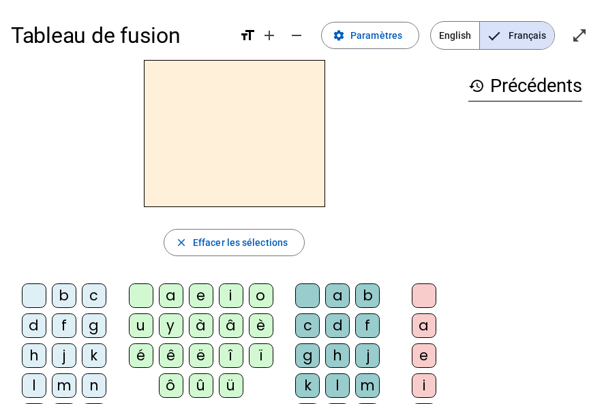 This screenshot has width=604, height=404. I want to click on h3: Précédents, so click(525, 86).